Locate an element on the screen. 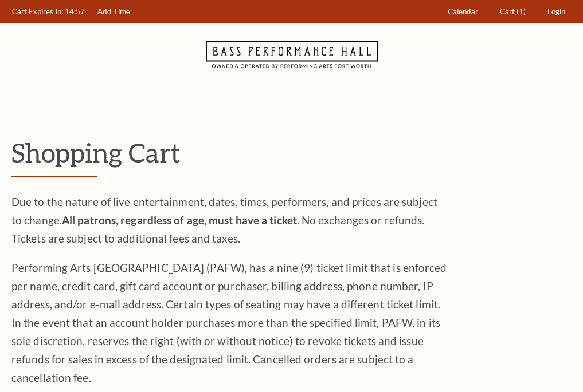  p: Shopping Cart is located at coordinates (291, 153).